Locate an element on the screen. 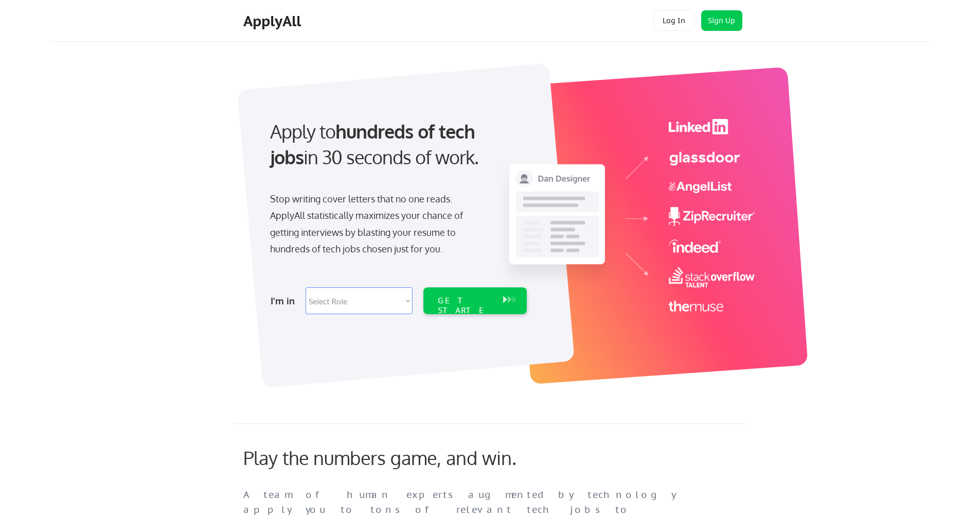 The image size is (980, 515). div: ApplyAll is located at coordinates (274, 21).